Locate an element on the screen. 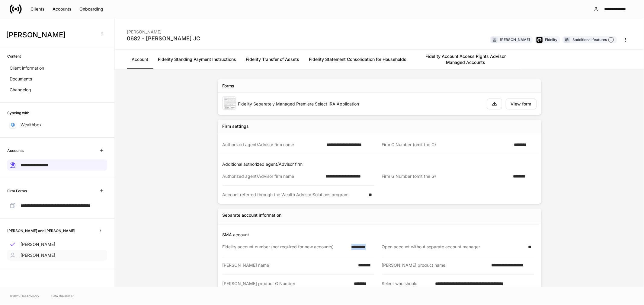 The image size is (644, 305). a: Fidelity Account Access Rights Advisor Managed Accounts is located at coordinates (465, 59).